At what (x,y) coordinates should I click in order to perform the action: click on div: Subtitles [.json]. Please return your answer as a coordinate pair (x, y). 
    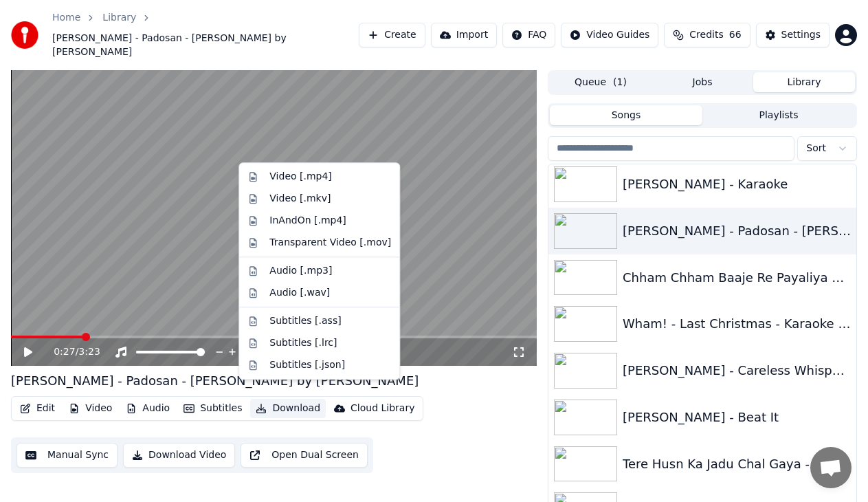
    Looking at the image, I should click on (307, 365).